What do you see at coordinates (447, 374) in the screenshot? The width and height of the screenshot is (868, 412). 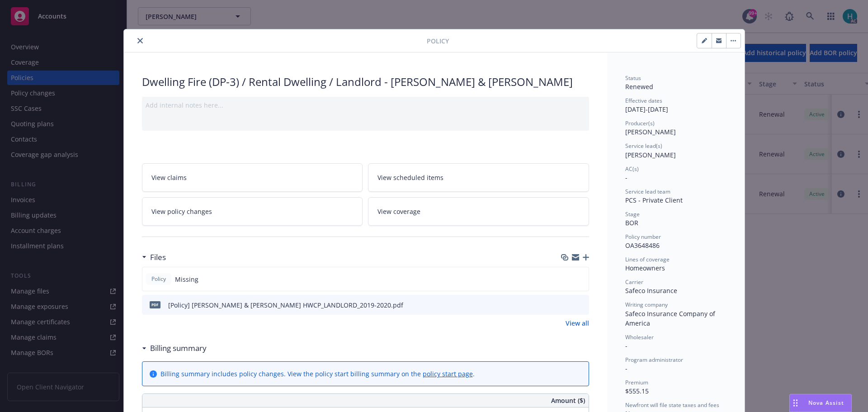 I see `a: policy start page` at bounding box center [447, 374].